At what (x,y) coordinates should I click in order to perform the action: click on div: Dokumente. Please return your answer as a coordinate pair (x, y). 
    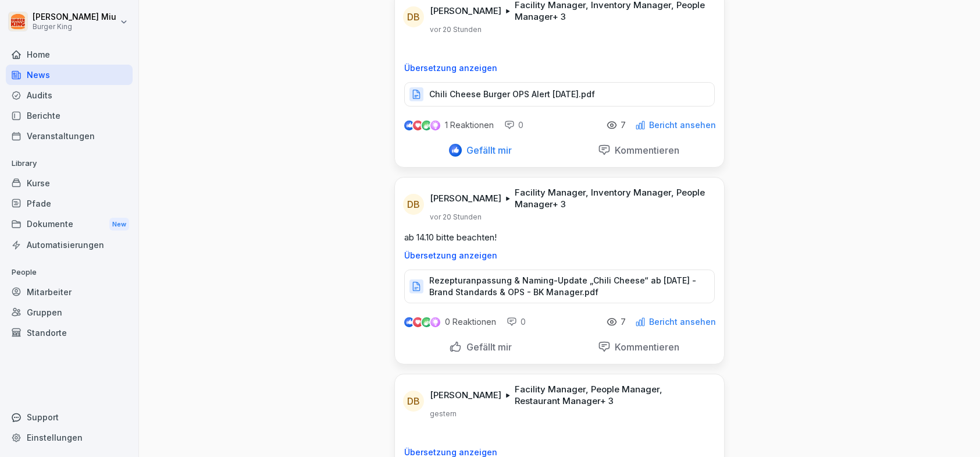
    Looking at the image, I should click on (70, 224).